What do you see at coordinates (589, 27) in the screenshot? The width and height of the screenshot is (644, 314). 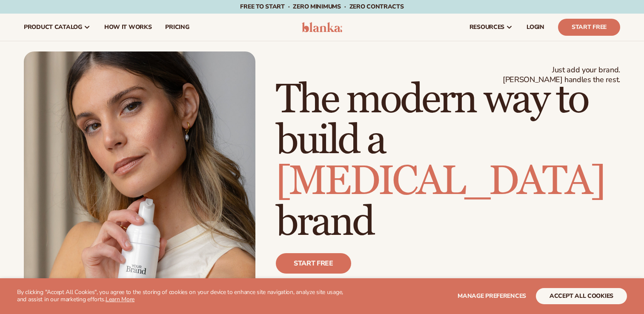 I see `a: Start Free` at bounding box center [589, 27].